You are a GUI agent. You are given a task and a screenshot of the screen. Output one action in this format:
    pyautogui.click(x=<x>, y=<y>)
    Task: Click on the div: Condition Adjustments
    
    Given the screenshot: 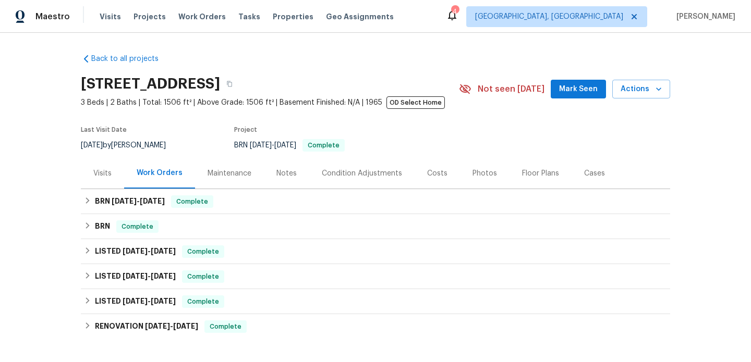 What is the action you would take?
    pyautogui.click(x=362, y=174)
    